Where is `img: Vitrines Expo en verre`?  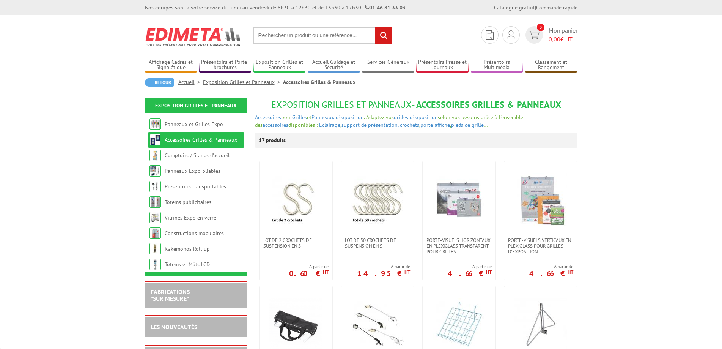 img: Vitrines Expo en verre is located at coordinates (155, 218).